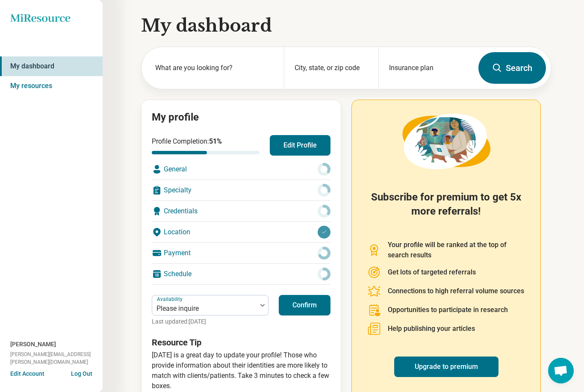  I want to click on button: Edit Account, so click(27, 373).